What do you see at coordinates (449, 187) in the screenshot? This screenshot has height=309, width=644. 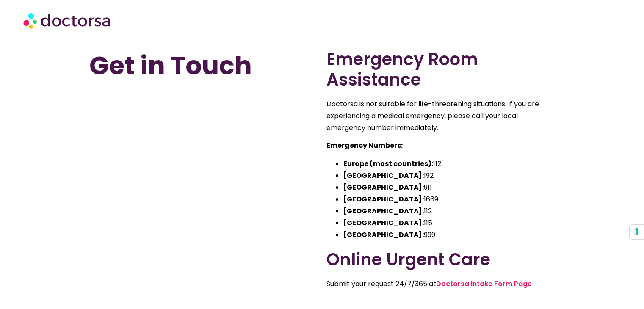 I see `li: 911` at bounding box center [449, 187].